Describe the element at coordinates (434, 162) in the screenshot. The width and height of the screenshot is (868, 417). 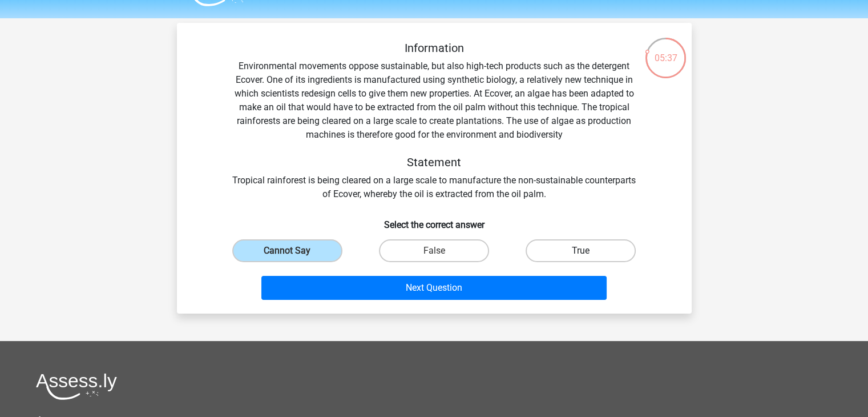
I see `h5: Statement` at that location.